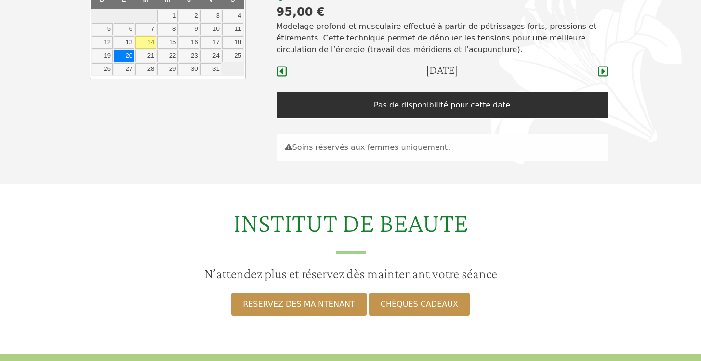 This screenshot has width=701, height=361. What do you see at coordinates (167, 16) in the screenshot?
I see `a: 1` at bounding box center [167, 16].